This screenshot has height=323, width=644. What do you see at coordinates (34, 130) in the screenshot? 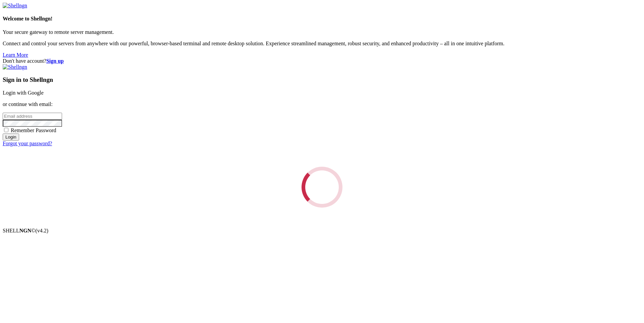
I see `span: Remember Password` at bounding box center [34, 130].